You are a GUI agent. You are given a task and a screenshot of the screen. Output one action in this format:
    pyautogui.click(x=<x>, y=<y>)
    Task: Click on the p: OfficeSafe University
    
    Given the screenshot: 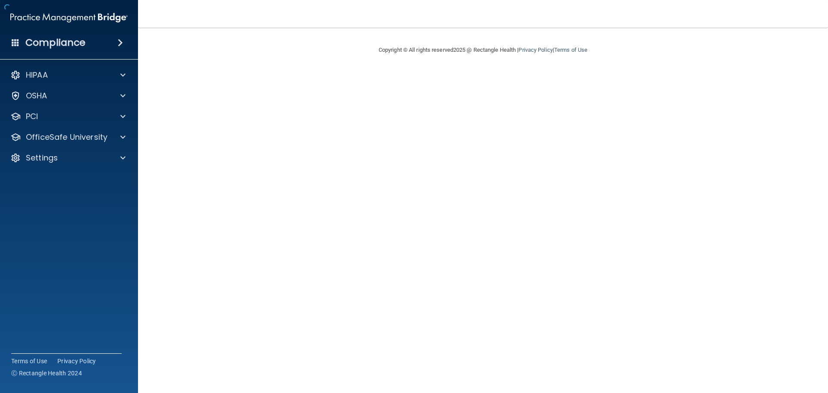 What is the action you would take?
    pyautogui.click(x=66, y=137)
    